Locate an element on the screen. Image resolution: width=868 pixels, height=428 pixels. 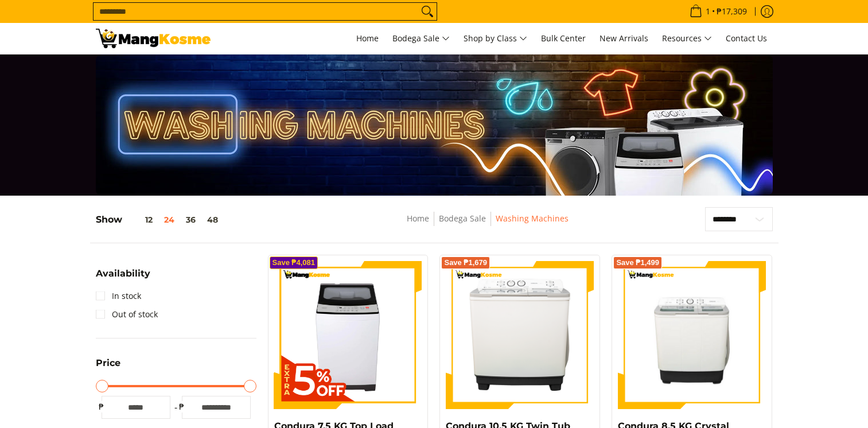
span: Contact Us is located at coordinates (746, 38).